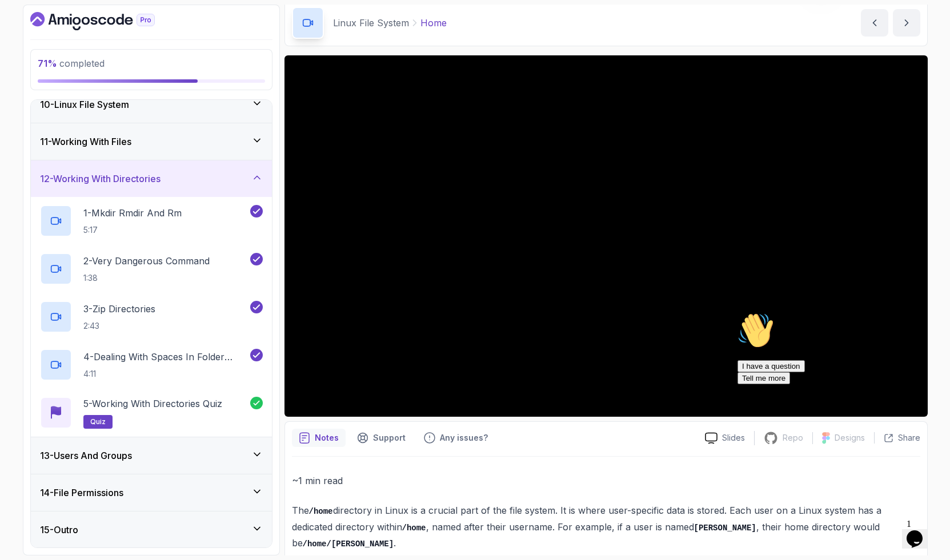  I want to click on h3: 10 - Linux File System, so click(85, 104).